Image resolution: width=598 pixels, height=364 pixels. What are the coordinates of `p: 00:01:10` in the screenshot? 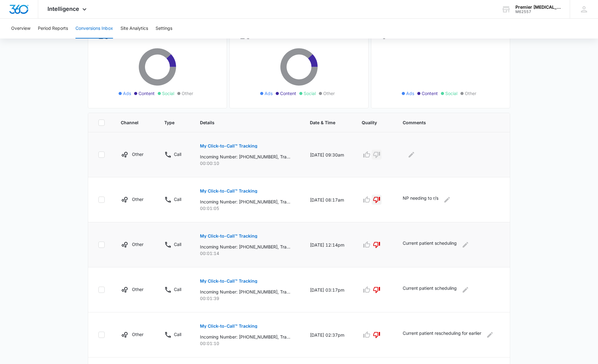 It's located at (247, 343).